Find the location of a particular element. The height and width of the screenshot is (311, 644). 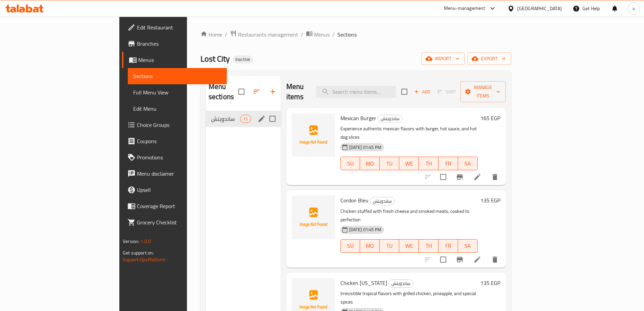

span: TH is located at coordinates (428, 246).